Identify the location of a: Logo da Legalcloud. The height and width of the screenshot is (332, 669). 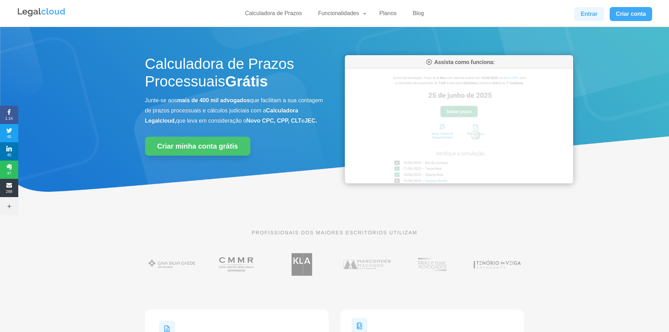
(41, 15).